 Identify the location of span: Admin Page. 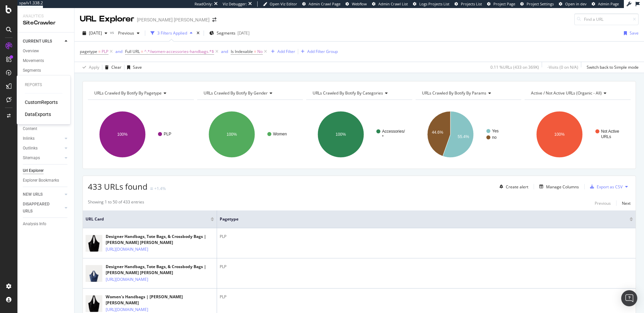
(608, 4).